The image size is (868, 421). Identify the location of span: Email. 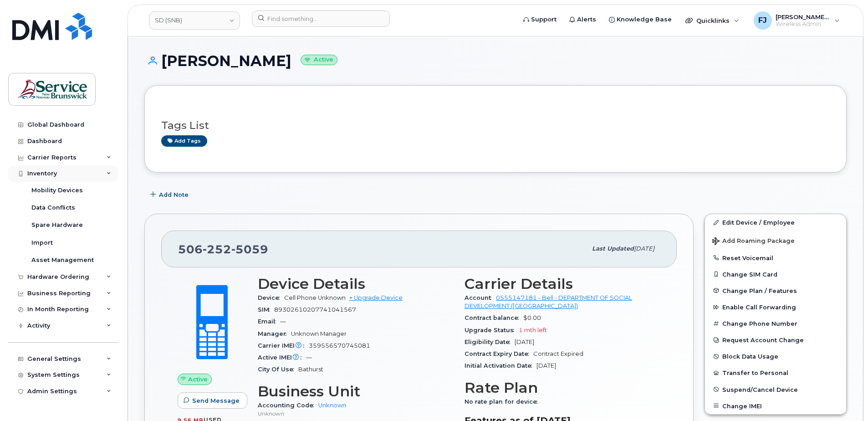
(268, 321).